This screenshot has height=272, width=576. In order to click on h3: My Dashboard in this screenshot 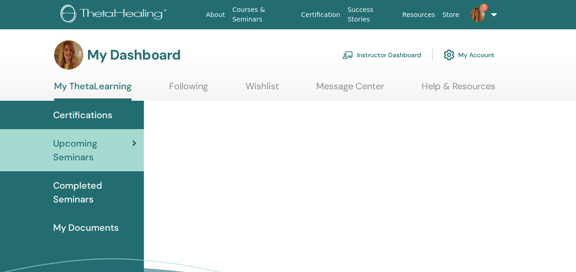, I will do `click(134, 55)`.